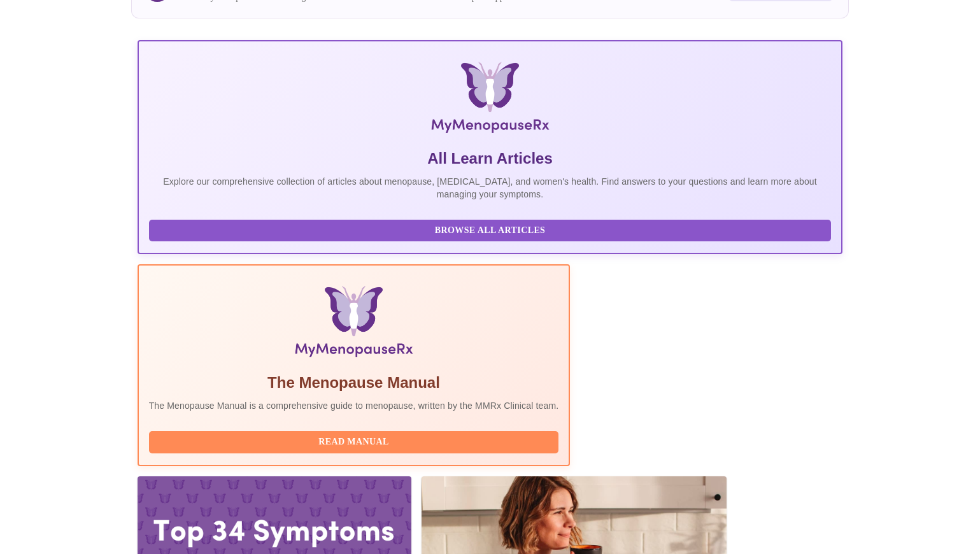 Image resolution: width=980 pixels, height=554 pixels. What do you see at coordinates (491, 229) in the screenshot?
I see `a: Browse All Articles` at bounding box center [491, 229].